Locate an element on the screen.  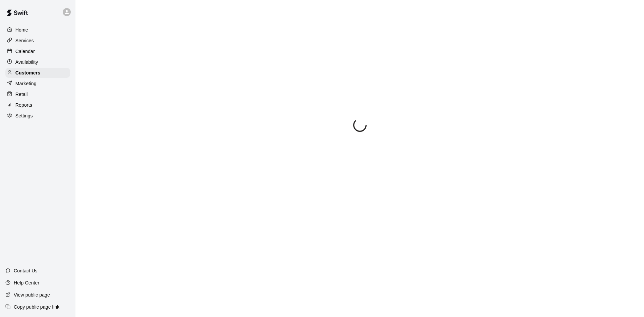
div: Services is located at coordinates (38, 40).